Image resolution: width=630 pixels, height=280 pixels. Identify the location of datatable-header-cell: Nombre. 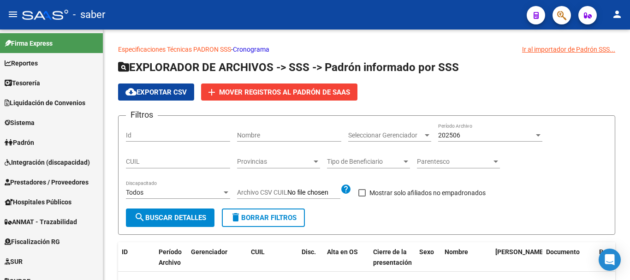
(466, 257).